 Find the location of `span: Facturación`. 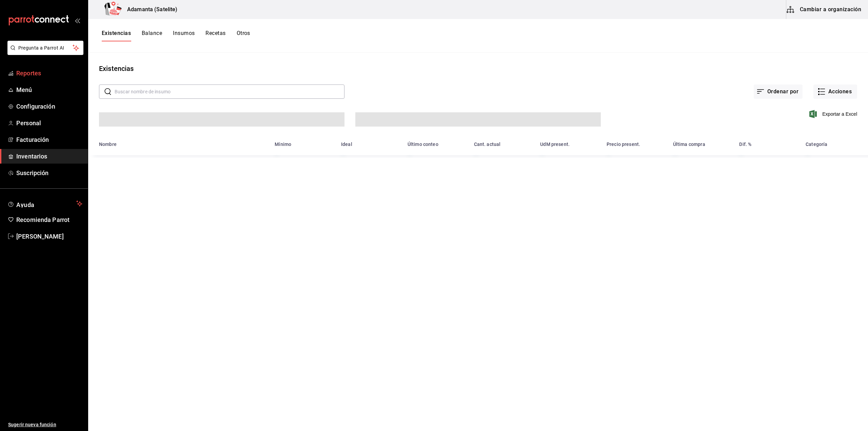

span: Facturación is located at coordinates (49, 140).